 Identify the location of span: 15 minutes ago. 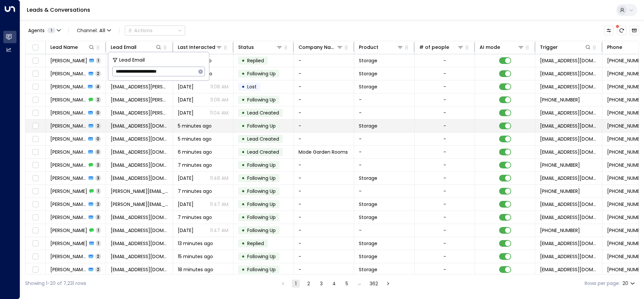
(195, 256).